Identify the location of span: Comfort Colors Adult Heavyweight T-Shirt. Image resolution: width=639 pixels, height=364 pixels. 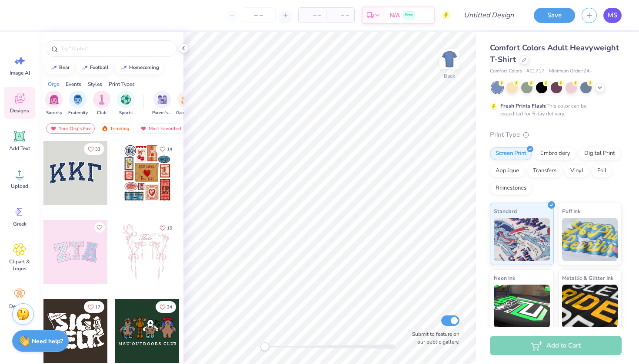
(554, 53).